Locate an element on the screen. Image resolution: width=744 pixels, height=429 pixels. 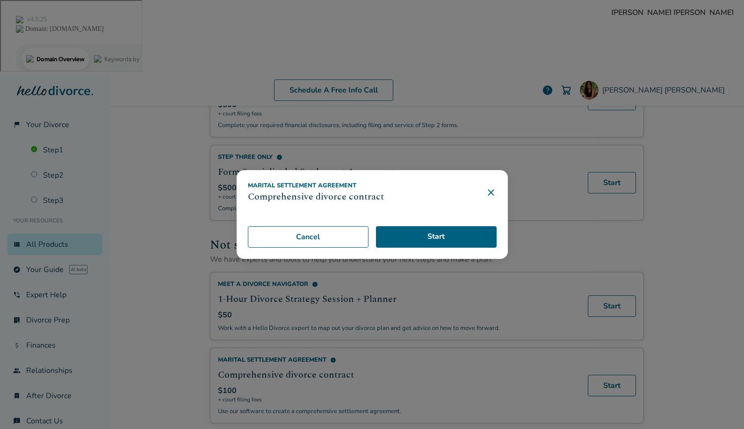
div: Marital Settlement Agreement is located at coordinates (316, 186).